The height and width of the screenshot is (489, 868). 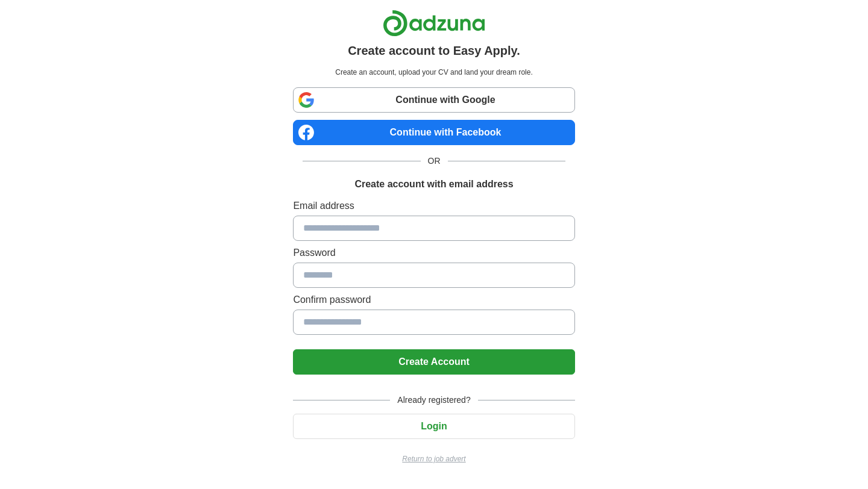 I want to click on label: Email address, so click(x=433, y=205).